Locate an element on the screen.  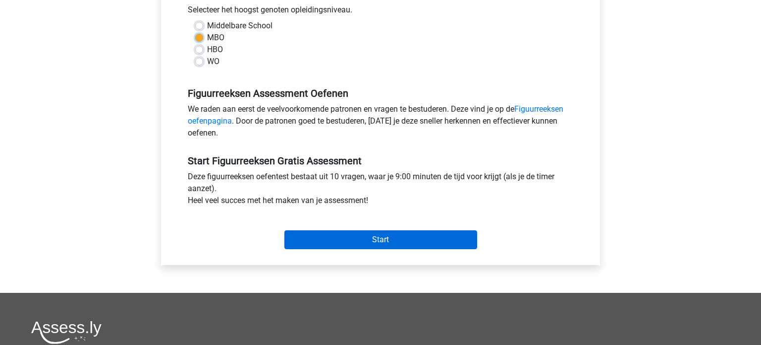
h5: Start Figuurreeksen Gratis Assessment is located at coordinates (381, 161).